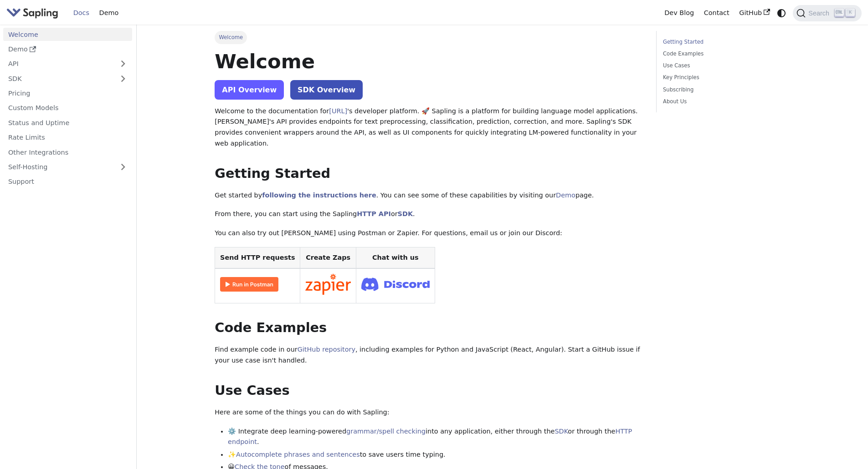  Describe the element at coordinates (230, 37) in the screenshot. I see `span: Welcome` at that location.